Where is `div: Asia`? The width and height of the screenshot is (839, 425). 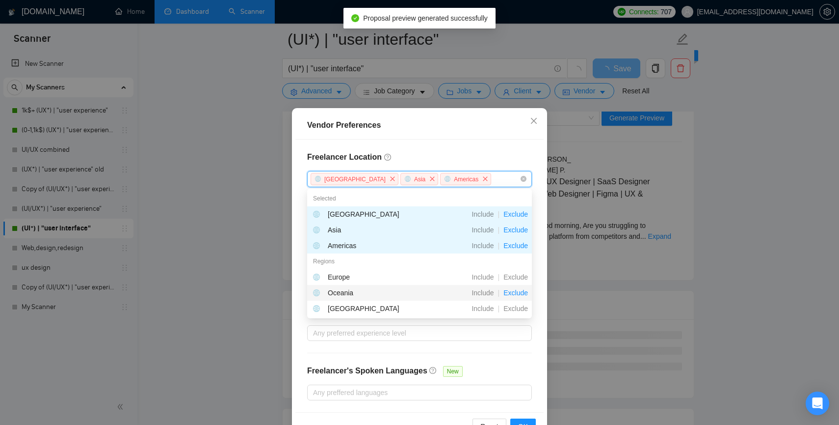 div: Asia is located at coordinates (334, 230).